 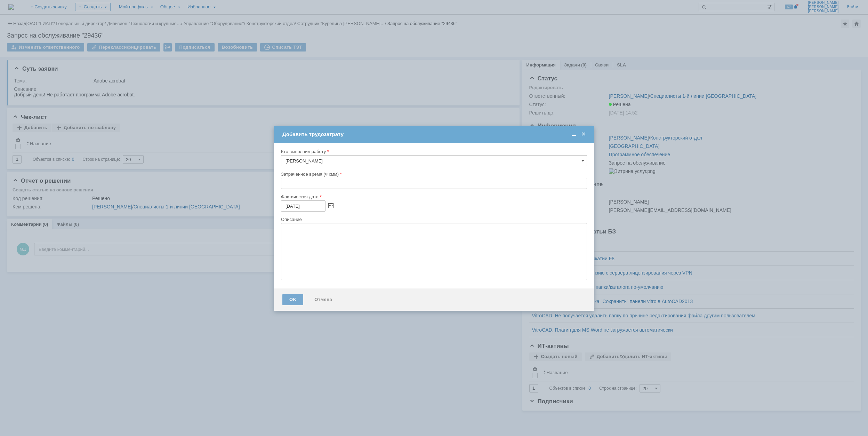 I want to click on div: Затраченное время (чч:мм), so click(x=433, y=174).